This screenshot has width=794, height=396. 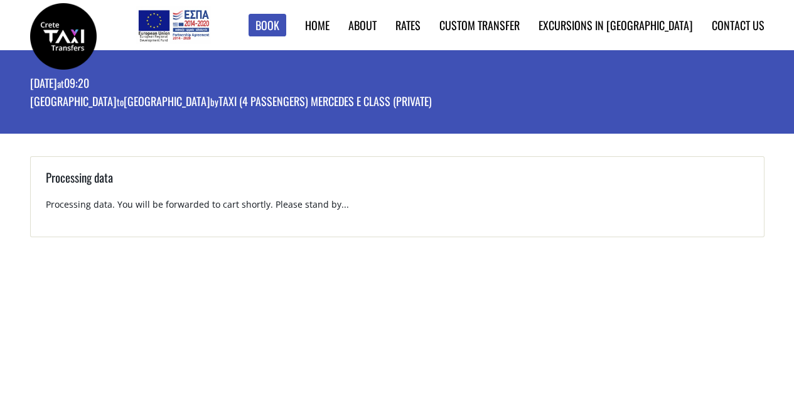 What do you see at coordinates (214, 102) in the screenshot?
I see `small: by` at bounding box center [214, 102].